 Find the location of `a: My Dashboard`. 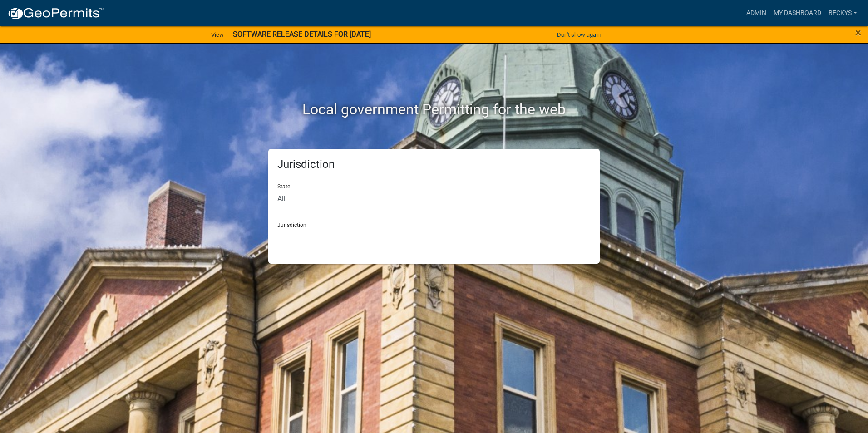

a: My Dashboard is located at coordinates (797, 13).